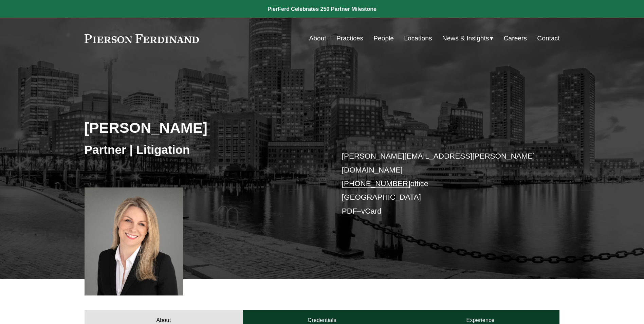 The height and width of the screenshot is (324, 644). Describe the element at coordinates (203, 150) in the screenshot. I see `h3: Partner | Litigation` at that location.